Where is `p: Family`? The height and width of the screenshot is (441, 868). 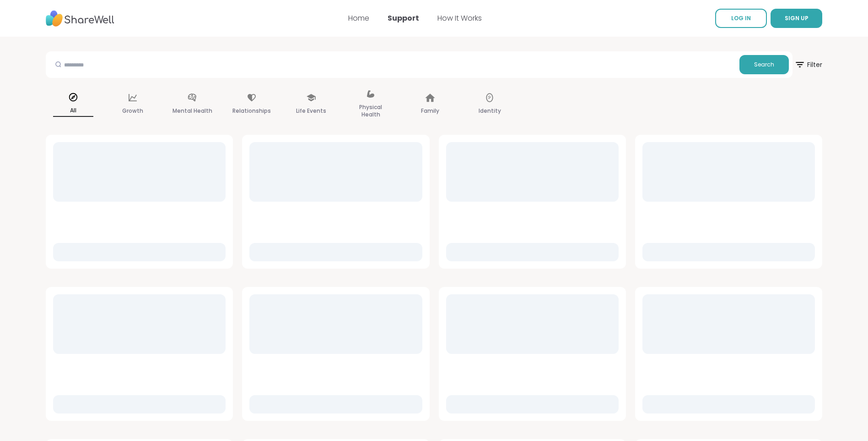 p: Family is located at coordinates (430, 111).